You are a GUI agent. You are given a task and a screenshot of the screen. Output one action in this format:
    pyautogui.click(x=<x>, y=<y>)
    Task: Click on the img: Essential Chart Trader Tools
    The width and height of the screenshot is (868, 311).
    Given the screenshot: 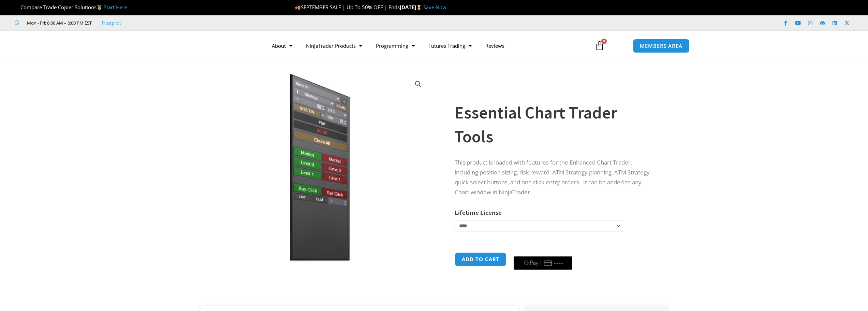 What is the action you would take?
    pyautogui.click(x=320, y=167)
    